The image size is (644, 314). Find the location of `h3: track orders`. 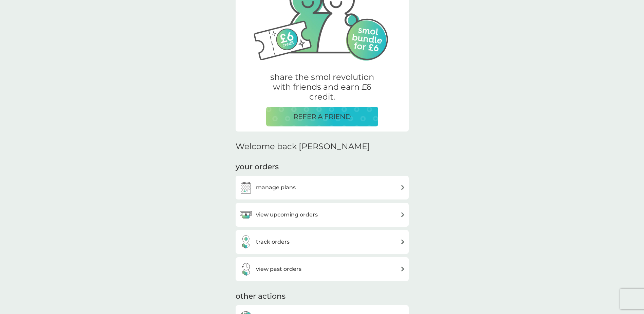

h3: track orders is located at coordinates (273, 242).